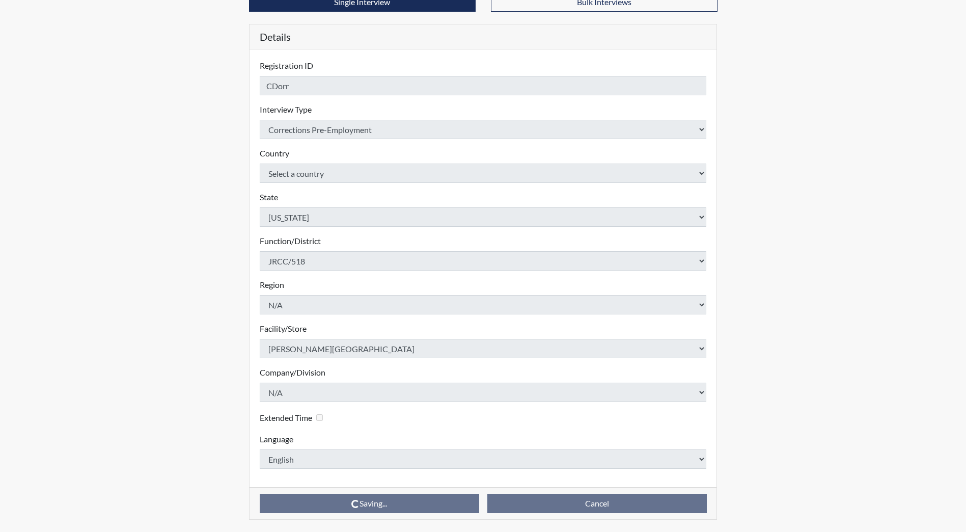  I want to click on label: Company/Division, so click(292, 372).